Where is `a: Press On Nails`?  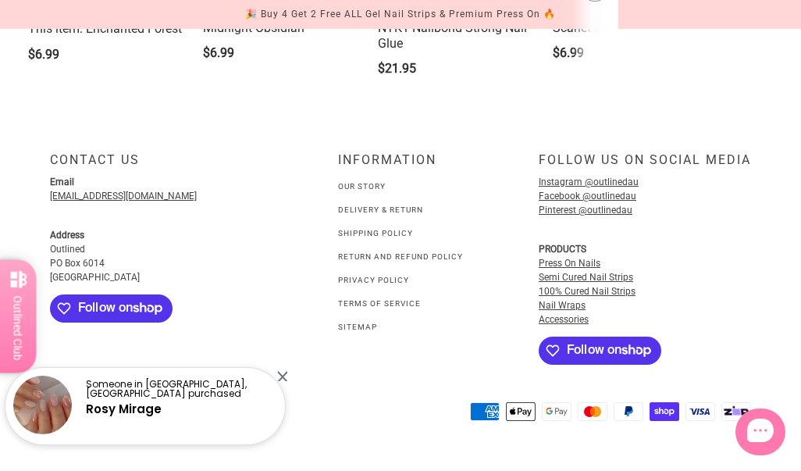
a: Press On Nails is located at coordinates (569, 263).